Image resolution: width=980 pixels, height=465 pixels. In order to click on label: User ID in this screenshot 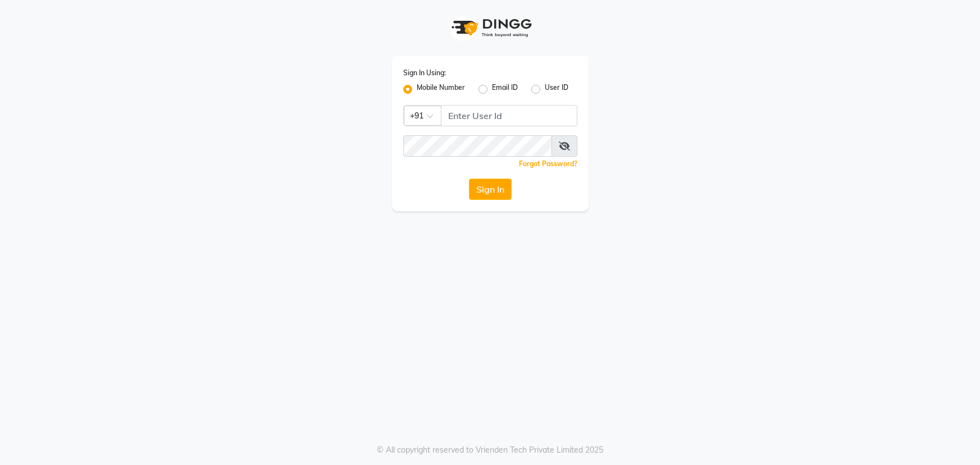, I will do `click(556, 89)`.